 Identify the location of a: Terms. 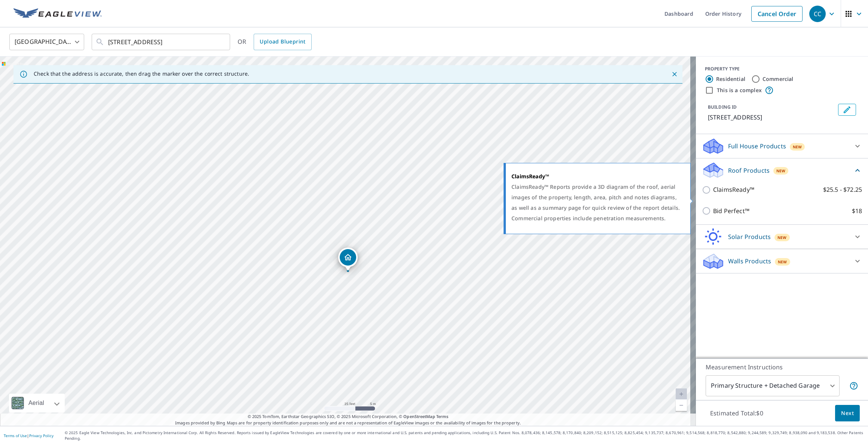
(442, 415).